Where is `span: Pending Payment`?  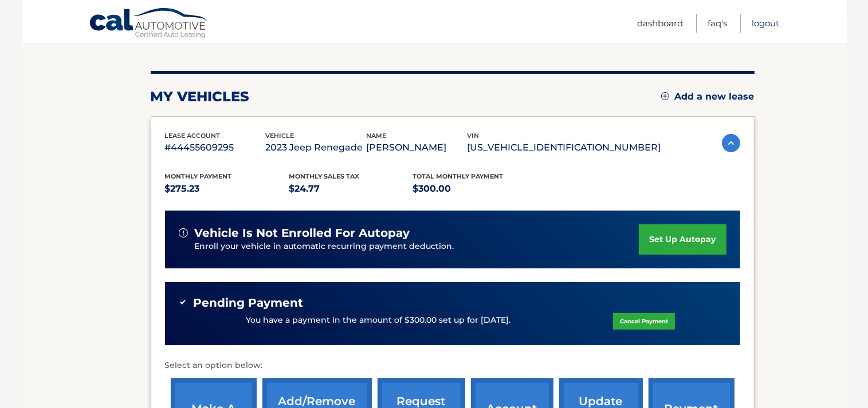
span: Pending Payment is located at coordinates (249, 303).